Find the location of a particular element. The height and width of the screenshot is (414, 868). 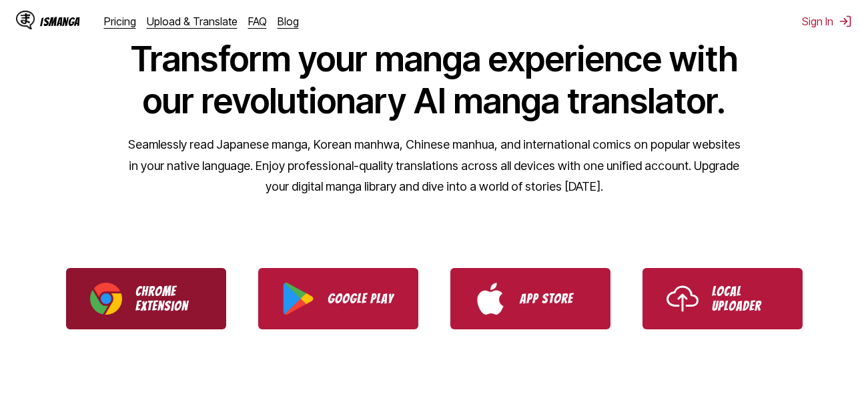

a: FAQ is located at coordinates (258, 21).